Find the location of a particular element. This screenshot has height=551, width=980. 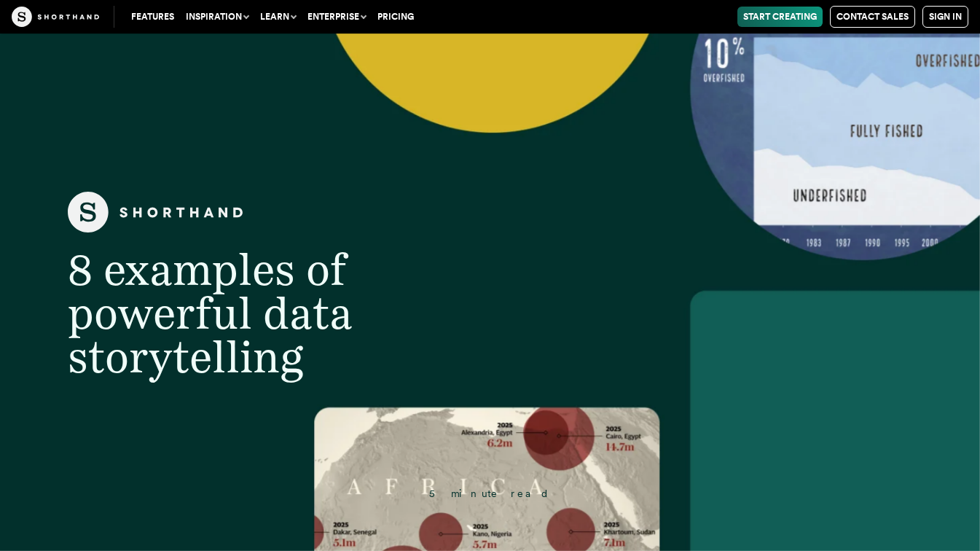

a: Pricing is located at coordinates (396, 17).